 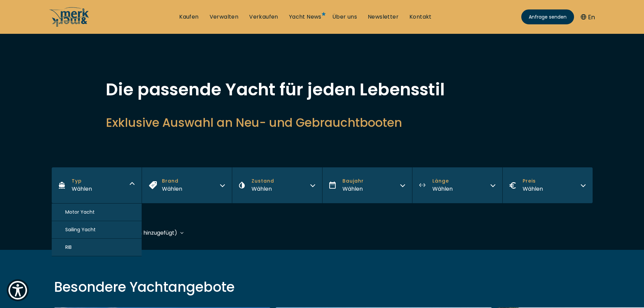 I want to click on a: Yacht News, so click(x=305, y=17).